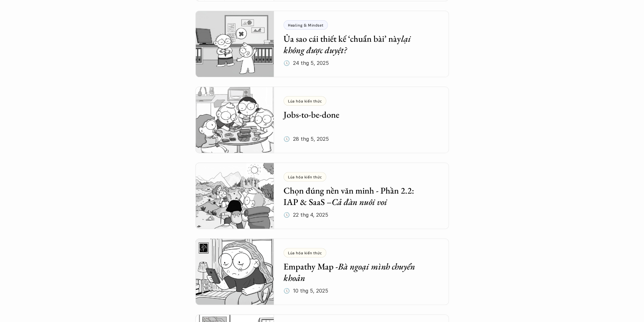 Image resolution: width=644 pixels, height=322 pixels. I want to click on p: 🕔 28 thg 5, 2025, so click(306, 139).